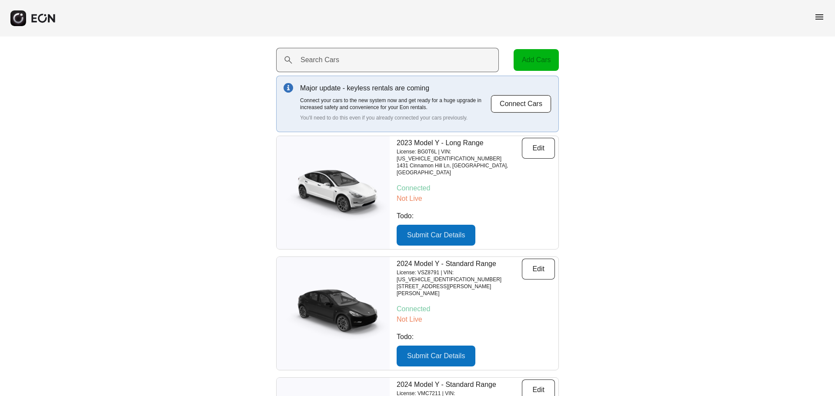 This screenshot has height=396, width=835. I want to click on span: menu, so click(819, 17).